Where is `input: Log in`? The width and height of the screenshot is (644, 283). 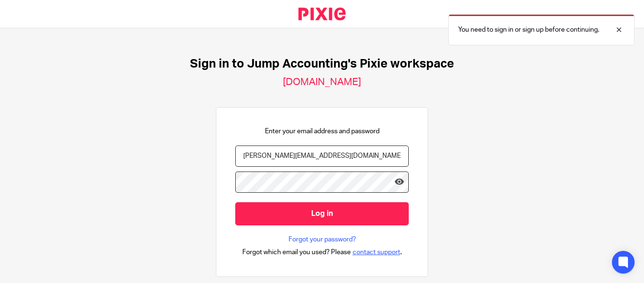 input: Log in is located at coordinates (322, 213).